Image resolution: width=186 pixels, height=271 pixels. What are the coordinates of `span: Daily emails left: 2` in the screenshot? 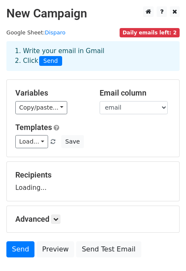 It's located at (149, 33).